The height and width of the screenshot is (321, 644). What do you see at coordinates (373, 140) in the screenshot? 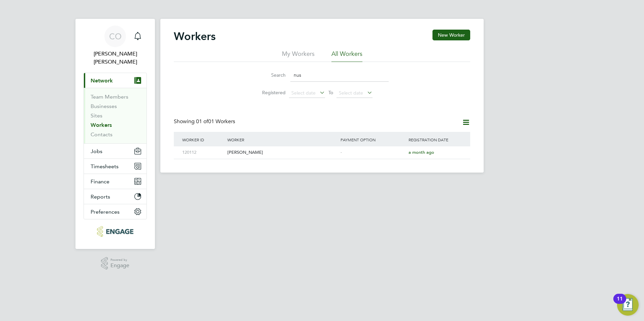
I see `div: Payment Option` at bounding box center [373, 140].